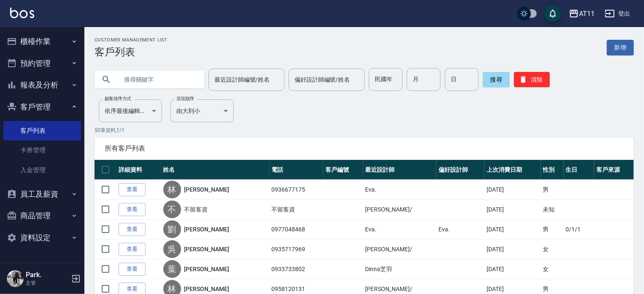  I want to click on td: 不留客資, so click(297, 209).